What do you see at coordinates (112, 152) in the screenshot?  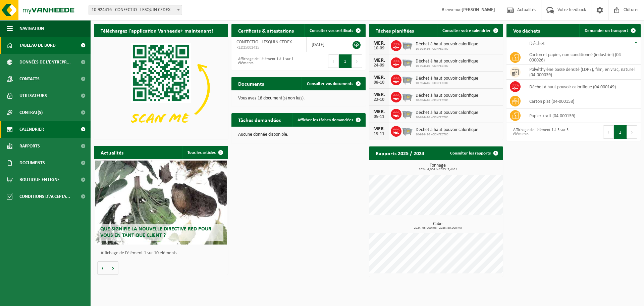 I see `h2: Actualités` at bounding box center [112, 152].